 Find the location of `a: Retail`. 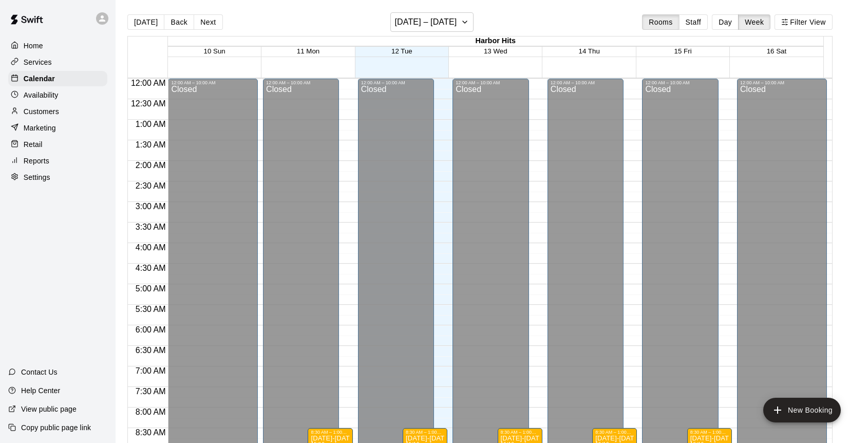

a: Retail is located at coordinates (58, 144).